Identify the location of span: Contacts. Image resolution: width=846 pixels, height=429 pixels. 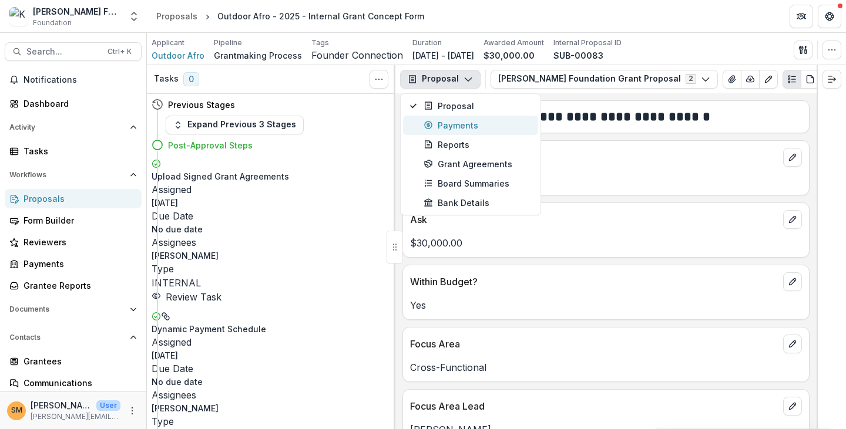
(67, 338).